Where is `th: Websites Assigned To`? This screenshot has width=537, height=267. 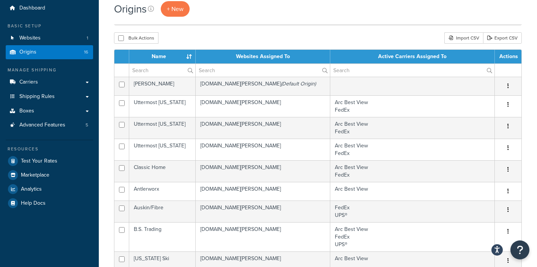
th: Websites Assigned To is located at coordinates (263, 57).